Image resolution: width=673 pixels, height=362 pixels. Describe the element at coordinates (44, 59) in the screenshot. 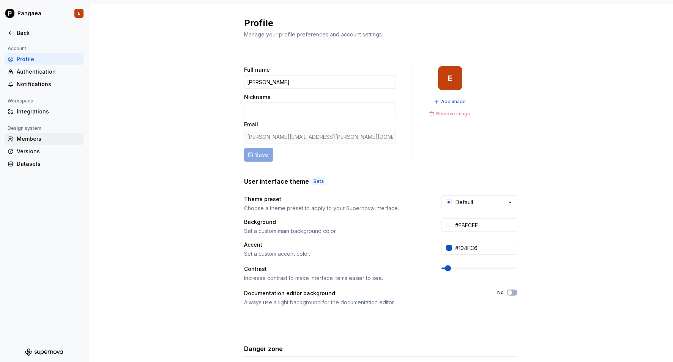

I see `a: Profile` at that location.